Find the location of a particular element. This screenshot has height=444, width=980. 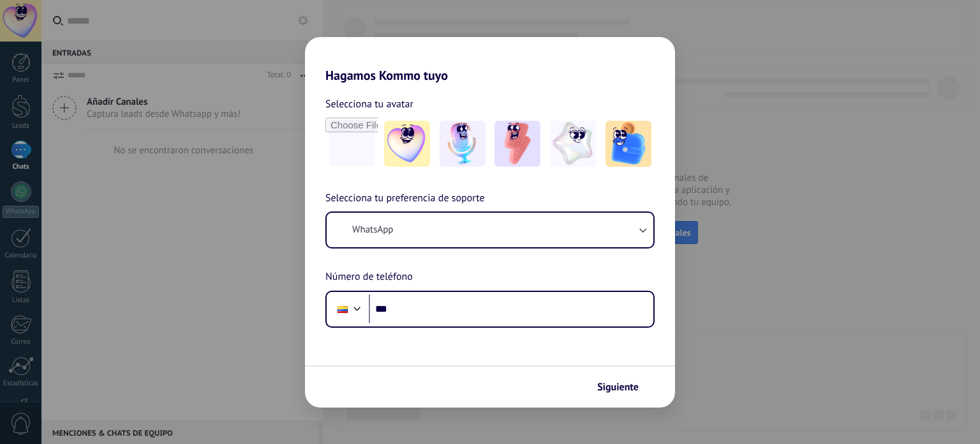

img: -2.jpeg is located at coordinates (463, 144).